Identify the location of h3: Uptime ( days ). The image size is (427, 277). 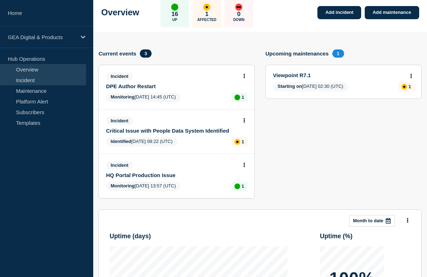
(130, 236).